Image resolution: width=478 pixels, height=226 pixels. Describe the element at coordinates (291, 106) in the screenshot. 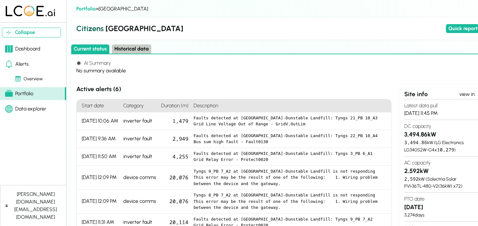

I see `h4: Description` at that location.